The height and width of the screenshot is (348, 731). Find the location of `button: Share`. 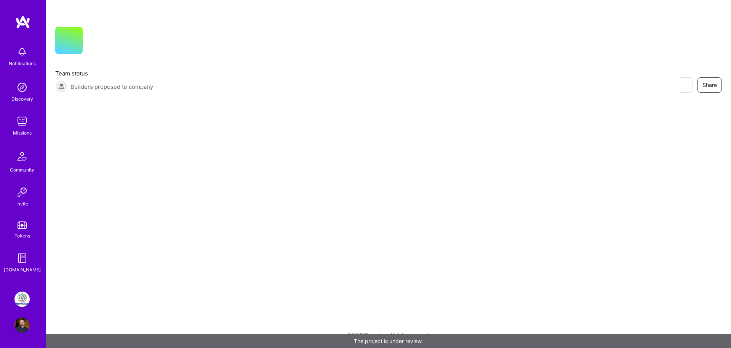

button: Share is located at coordinates (709, 85).